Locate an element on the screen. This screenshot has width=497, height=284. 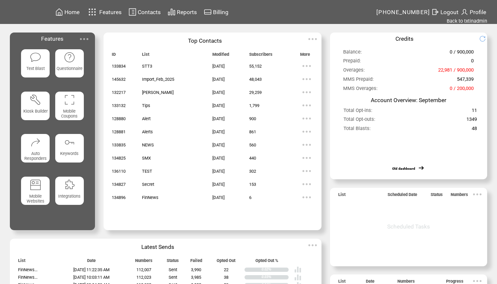
span: Failed is located at coordinates (196, 262).